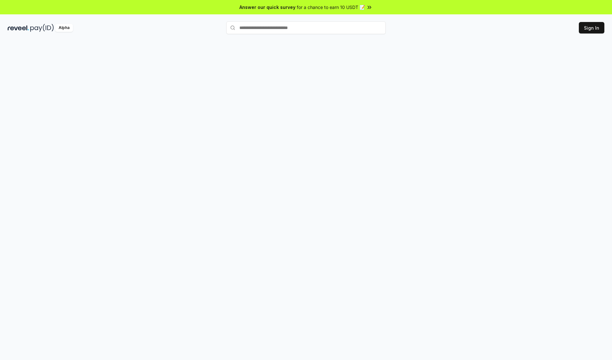 The image size is (612, 360). Describe the element at coordinates (331, 7) in the screenshot. I see `span: for a chance to earn 10 USDT 📝` at that location.